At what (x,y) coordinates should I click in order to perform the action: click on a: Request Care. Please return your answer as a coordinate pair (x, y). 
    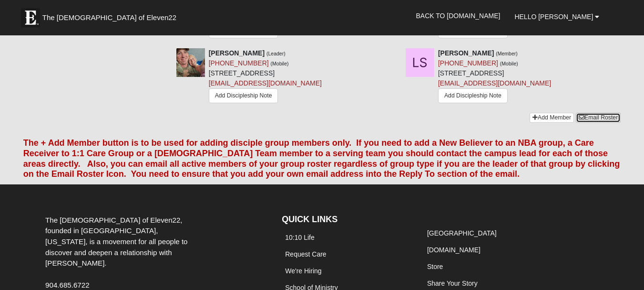
    Looking at the image, I should click on (305, 254).